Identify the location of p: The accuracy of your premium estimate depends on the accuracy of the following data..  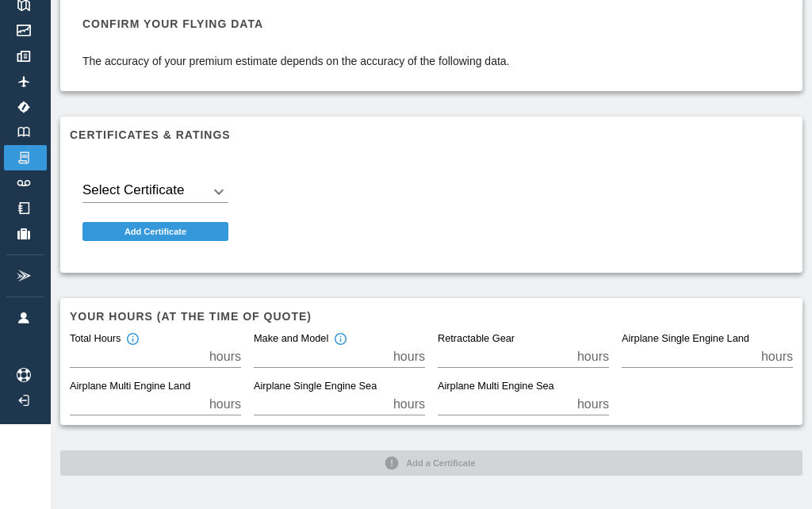
(432, 61).